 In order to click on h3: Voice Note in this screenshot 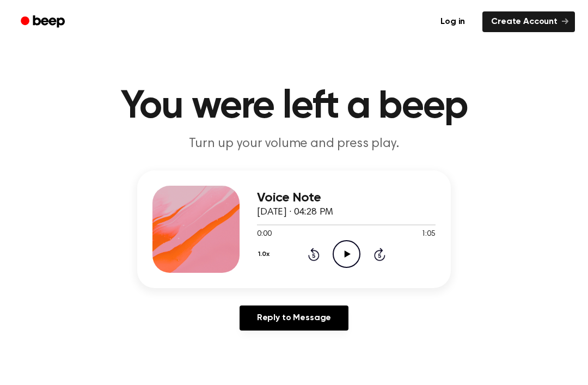, I will do `click(346, 198)`.